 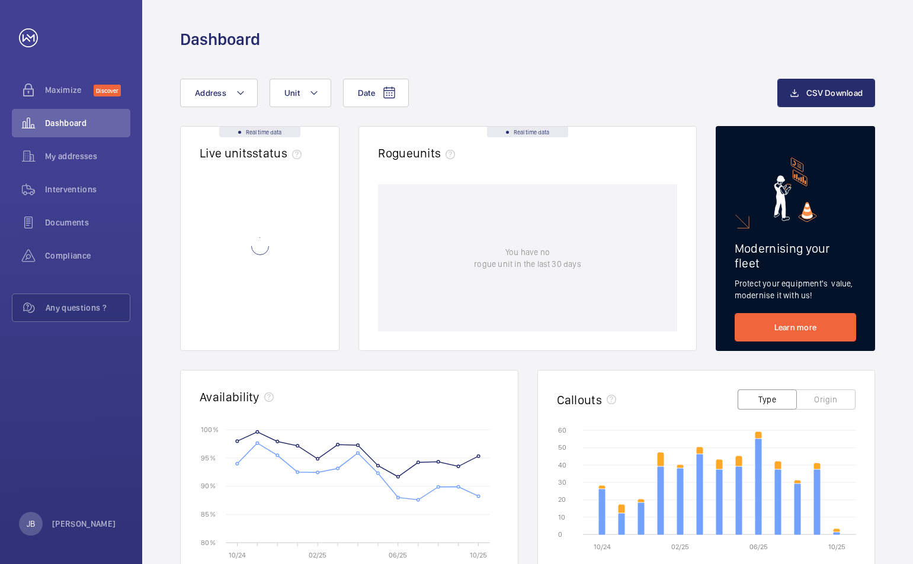 I want to click on span: Documents, so click(x=88, y=223).